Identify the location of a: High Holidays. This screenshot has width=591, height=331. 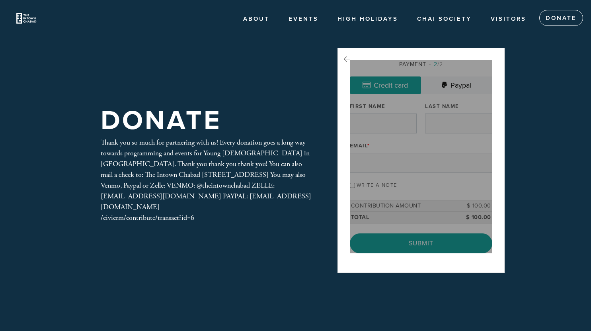
(368, 19).